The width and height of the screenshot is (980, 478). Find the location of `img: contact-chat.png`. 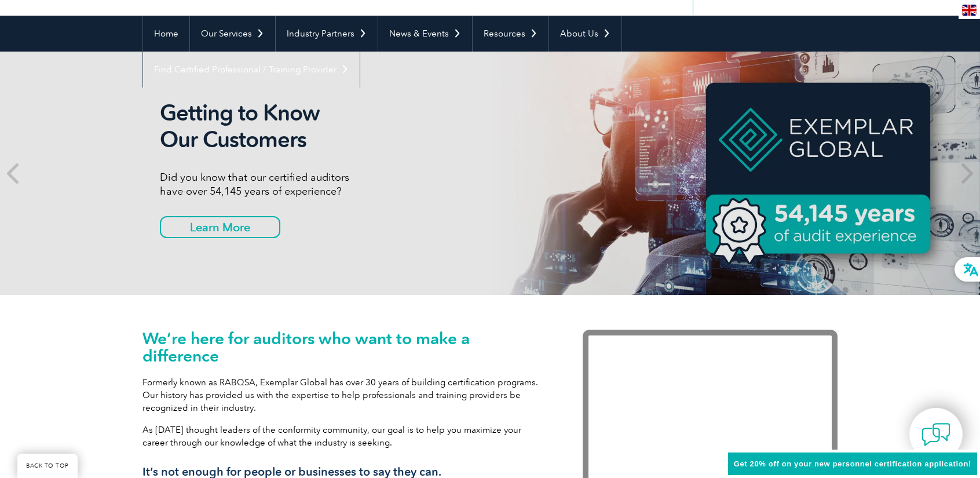

img: contact-chat.png is located at coordinates (936, 434).